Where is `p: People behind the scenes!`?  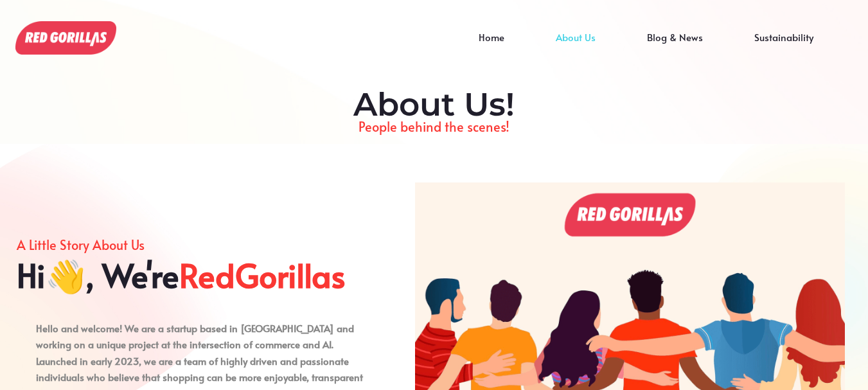
p: People behind the scenes! is located at coordinates (435, 126).